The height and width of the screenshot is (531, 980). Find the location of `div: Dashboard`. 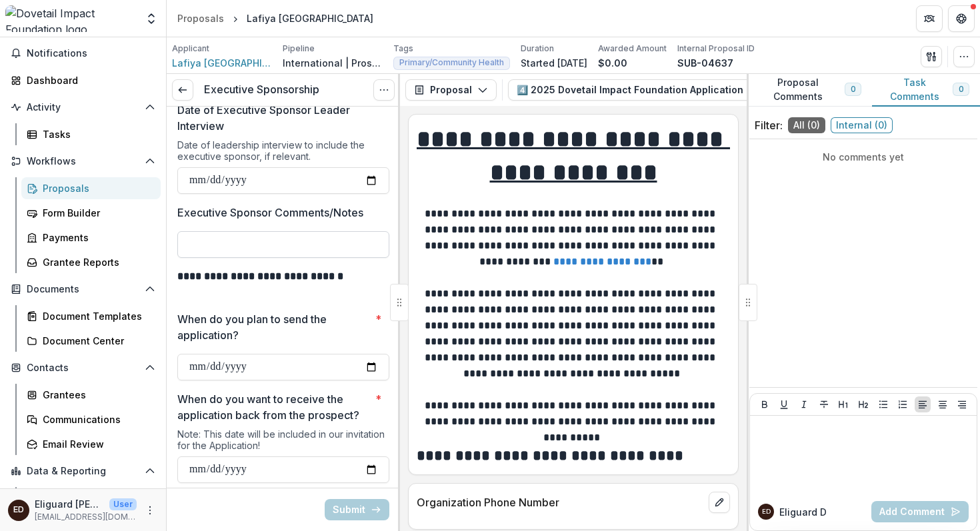

div: Dashboard is located at coordinates (88, 80).